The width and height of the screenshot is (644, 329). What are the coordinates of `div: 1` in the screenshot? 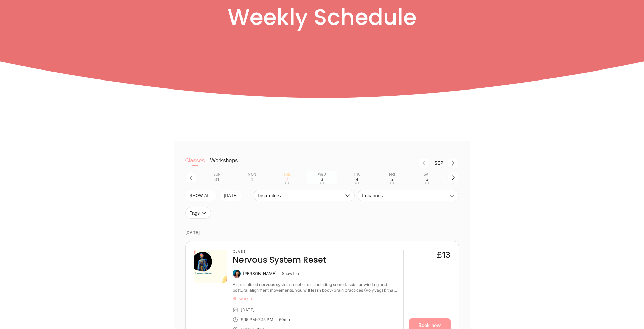 It's located at (252, 179).